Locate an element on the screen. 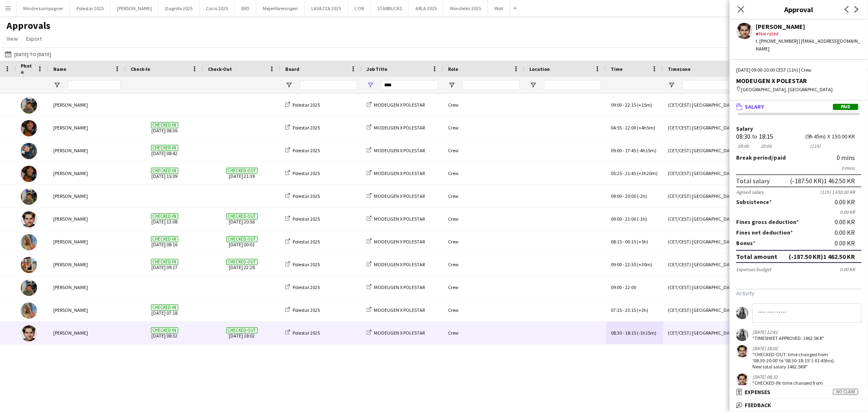 The height and width of the screenshot is (412, 868). span: Break period is located at coordinates (753, 158).